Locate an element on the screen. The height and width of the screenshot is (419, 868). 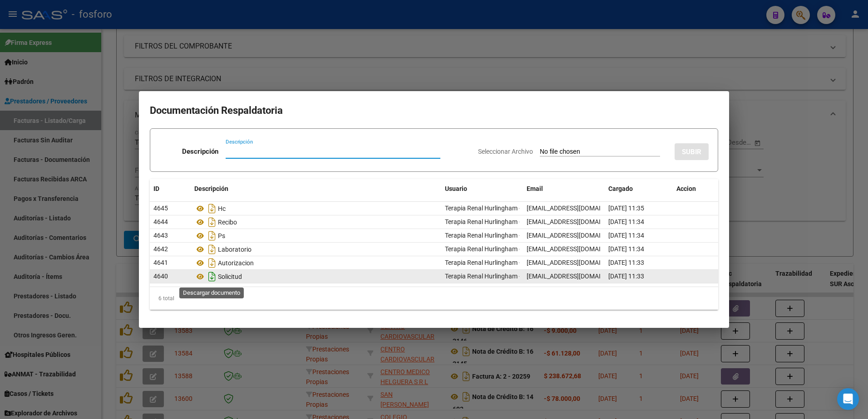
span: 4643 is located at coordinates (161, 235).